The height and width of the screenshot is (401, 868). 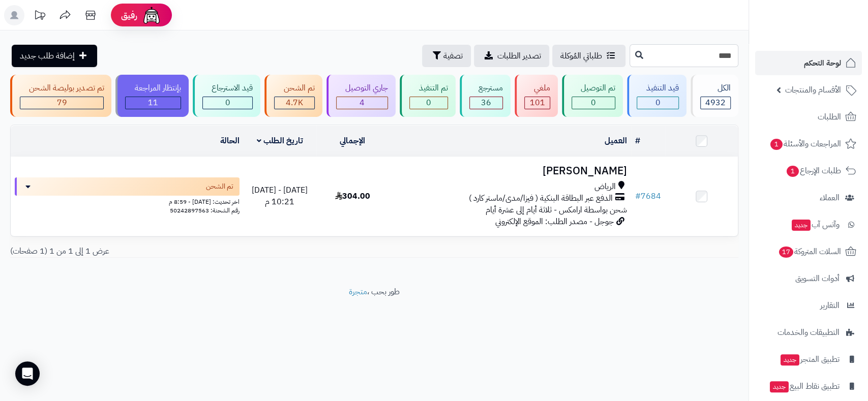 What do you see at coordinates (39, 16) in the screenshot?
I see `a: تحديثات المنصة` at bounding box center [39, 16].